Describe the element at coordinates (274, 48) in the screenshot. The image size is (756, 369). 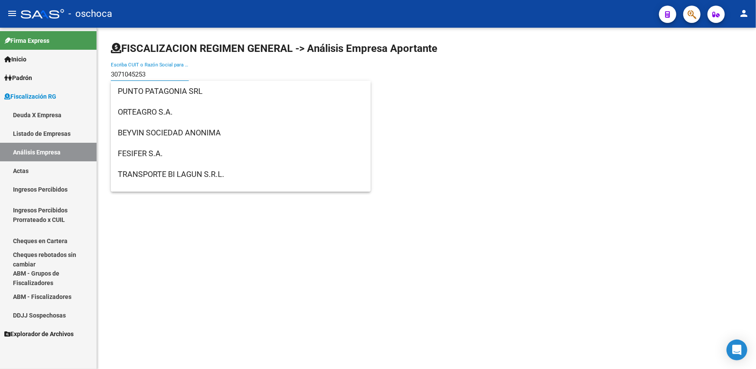
I see `h1: FISCALIZACION REGIMEN GENERAL -> Análisis Empresa Aportante` at that location.